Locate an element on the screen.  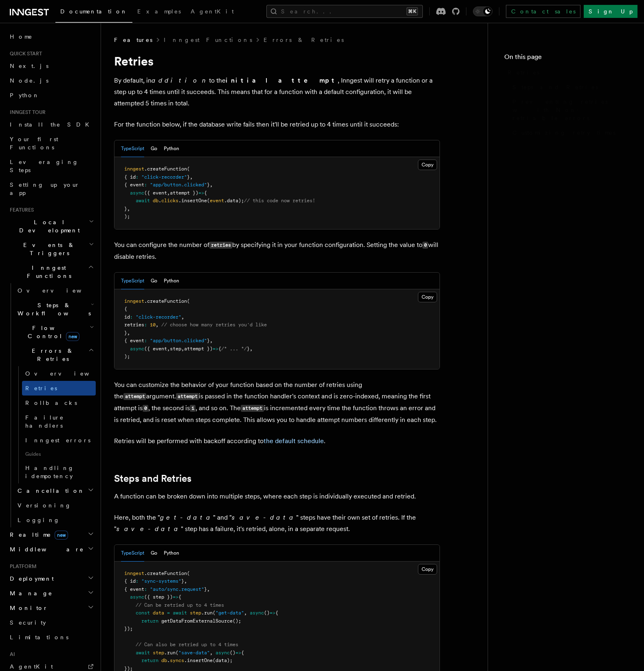
span: // Can be retried up to 4 times is located at coordinates (180, 605).